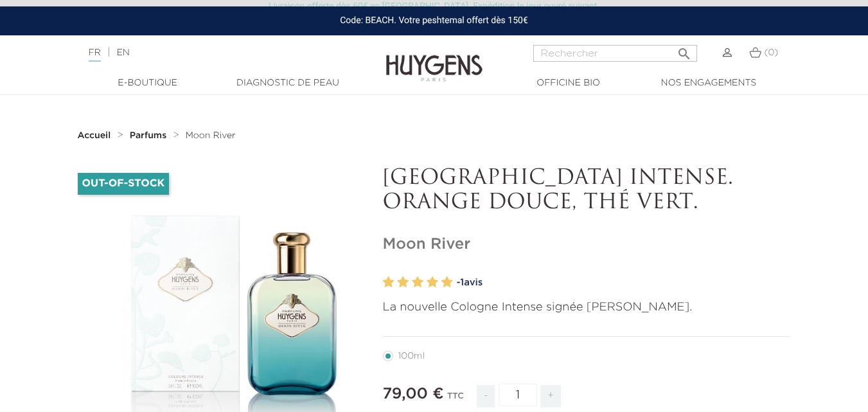 This screenshot has height=412, width=868. I want to click on span: 1, so click(462, 282).